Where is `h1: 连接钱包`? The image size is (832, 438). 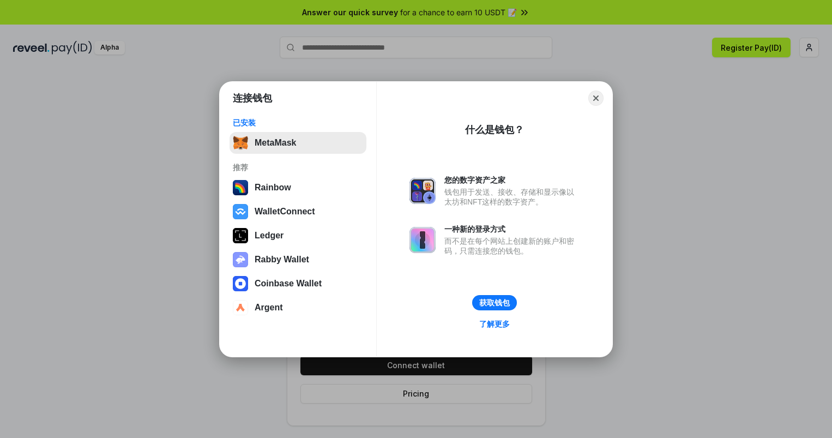 h1: 连接钱包 is located at coordinates (252, 98).